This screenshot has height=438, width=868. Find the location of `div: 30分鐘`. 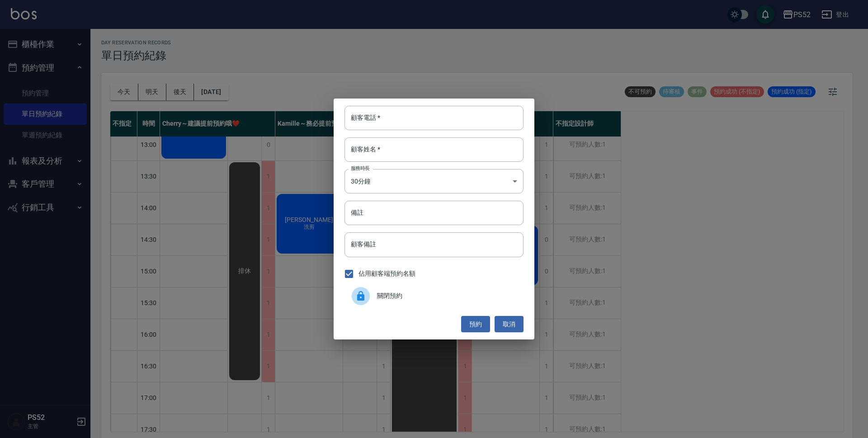

div: 30分鐘 is located at coordinates (434, 181).